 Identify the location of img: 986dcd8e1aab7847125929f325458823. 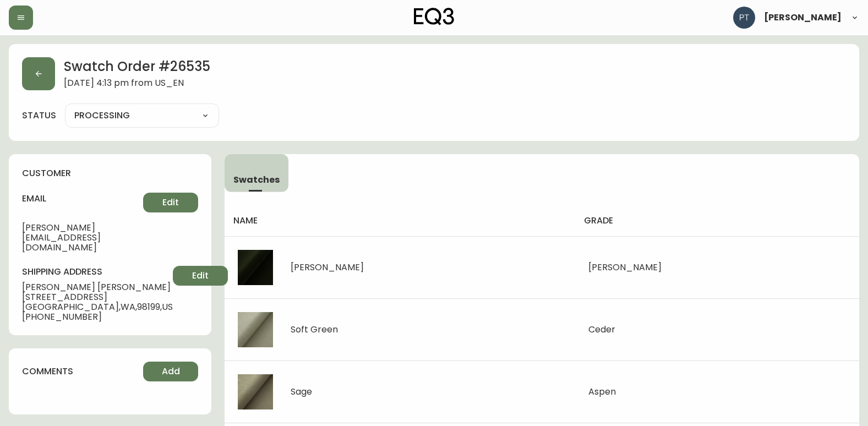
(744, 17).